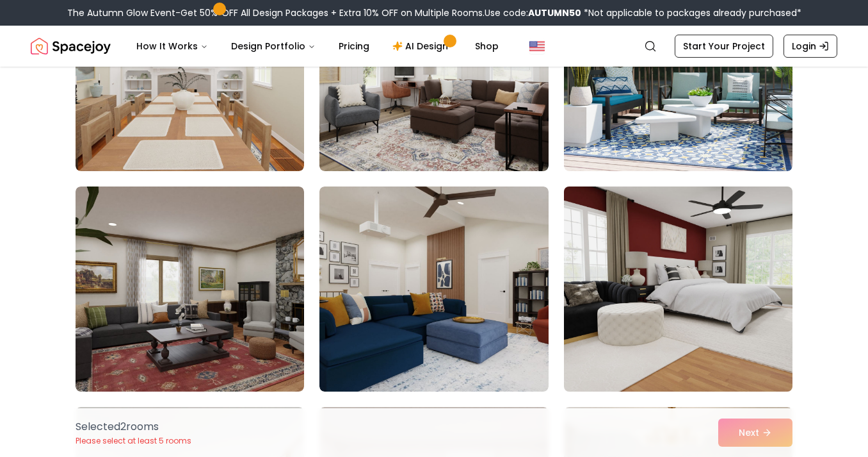  I want to click on a: Start Your Project, so click(724, 46).